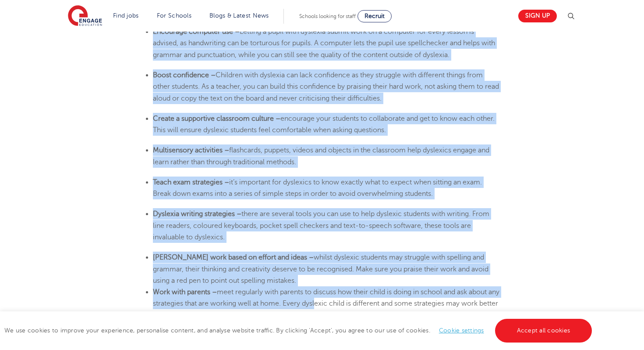 Image resolution: width=644 pixels, height=350 pixels. I want to click on a: Sign up, so click(538, 16).